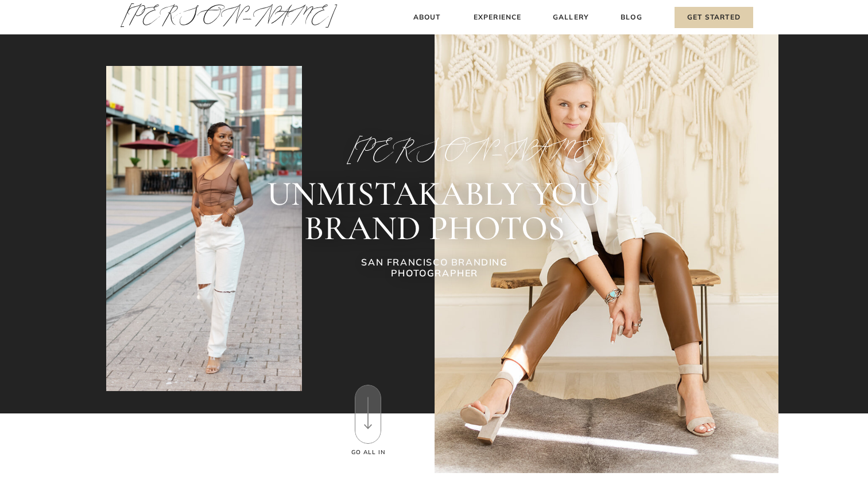 This screenshot has height=496, width=868. I want to click on h3: Get Started, so click(713, 17).